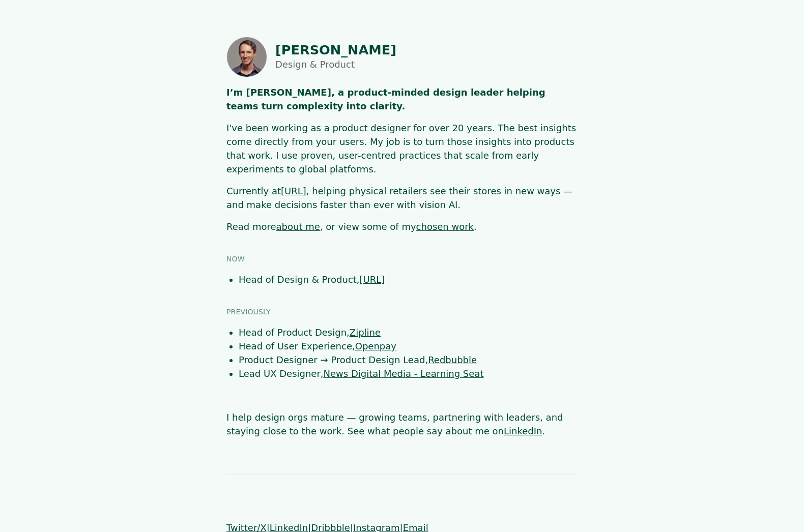 The height and width of the screenshot is (532, 804). I want to click on li: Head of User Experience,, so click(408, 346).